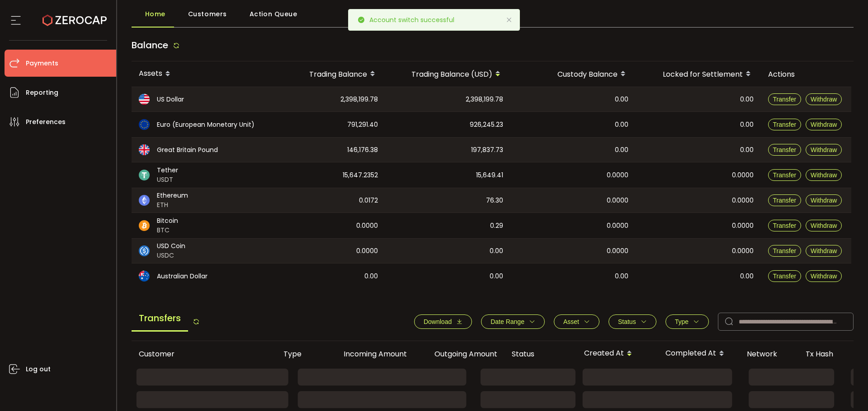 Image resolution: width=868 pixels, height=411 pixels. Describe the element at coordinates (459, 354) in the screenshot. I see `div: Outgoing Amount` at that location.